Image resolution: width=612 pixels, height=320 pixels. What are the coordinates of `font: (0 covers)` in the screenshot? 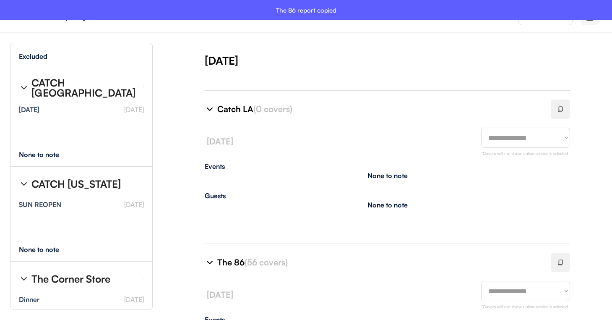 It's located at (273, 109).